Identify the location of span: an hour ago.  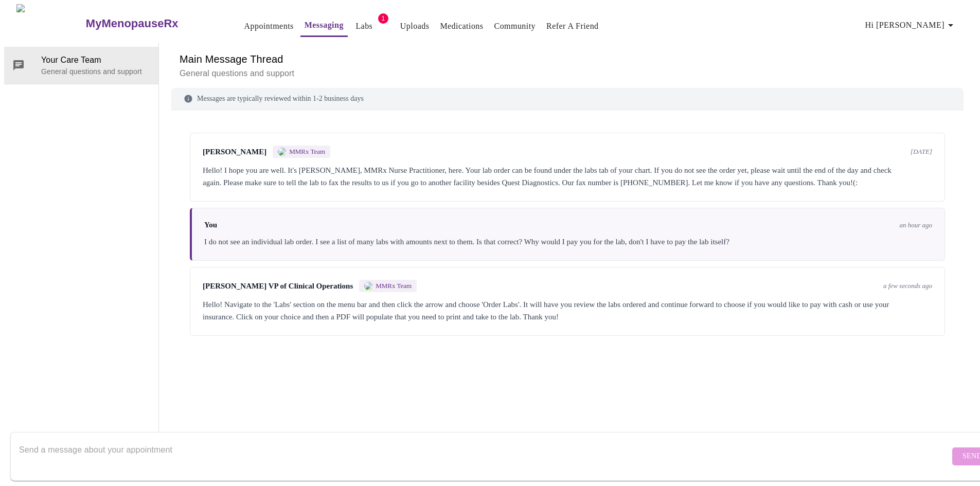
(916, 225).